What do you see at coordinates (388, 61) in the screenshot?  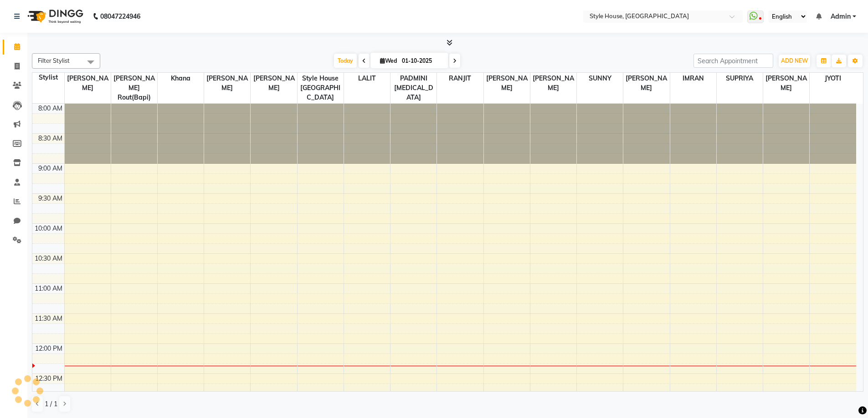 I see `span: Wed` at bounding box center [388, 61].